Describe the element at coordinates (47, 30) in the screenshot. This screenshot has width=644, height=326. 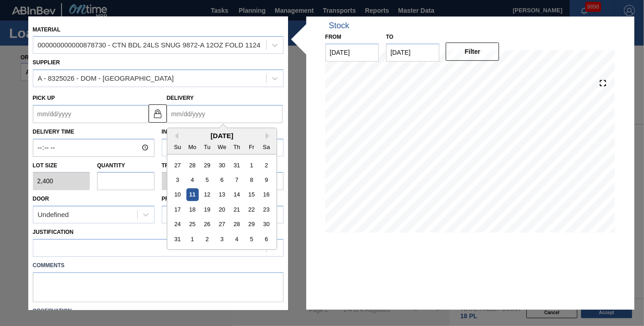
I see `label: Material` at that location.